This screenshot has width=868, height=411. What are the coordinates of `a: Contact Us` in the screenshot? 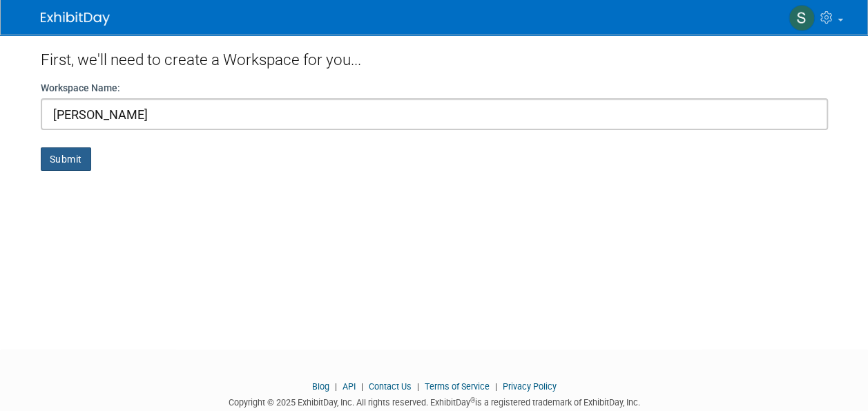 It's located at (390, 386).